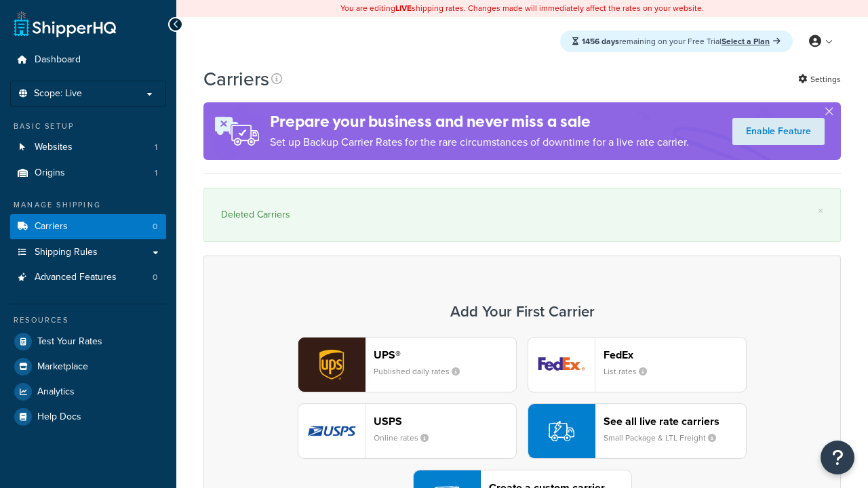 The image size is (868, 488). I want to click on span: Carriers, so click(50, 226).